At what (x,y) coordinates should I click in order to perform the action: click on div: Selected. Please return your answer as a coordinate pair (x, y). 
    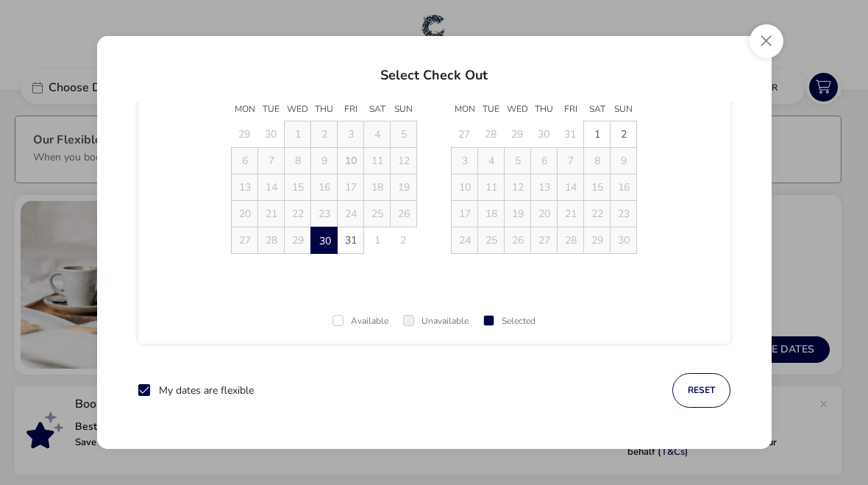
    Looking at the image, I should click on (509, 321).